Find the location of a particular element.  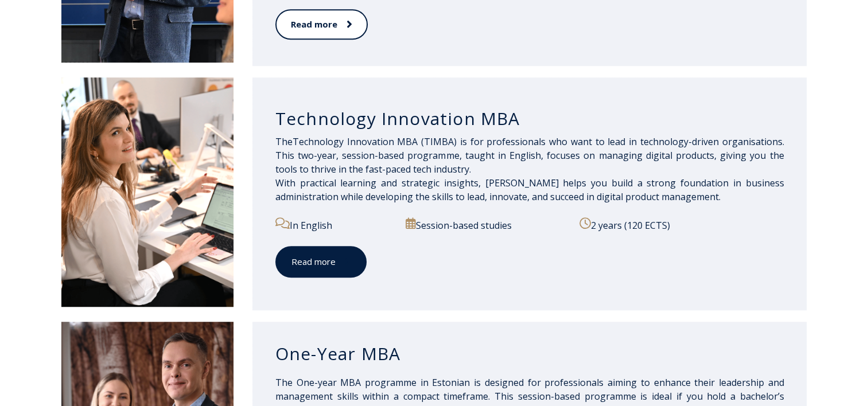

p: Session-based studies is located at coordinates (486, 225).